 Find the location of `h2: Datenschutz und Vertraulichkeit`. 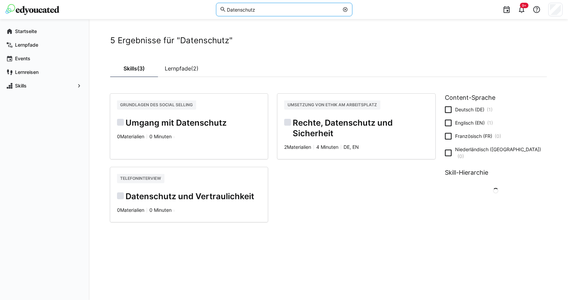

h2: Datenschutz und Vertraulichkeit is located at coordinates (189, 197).